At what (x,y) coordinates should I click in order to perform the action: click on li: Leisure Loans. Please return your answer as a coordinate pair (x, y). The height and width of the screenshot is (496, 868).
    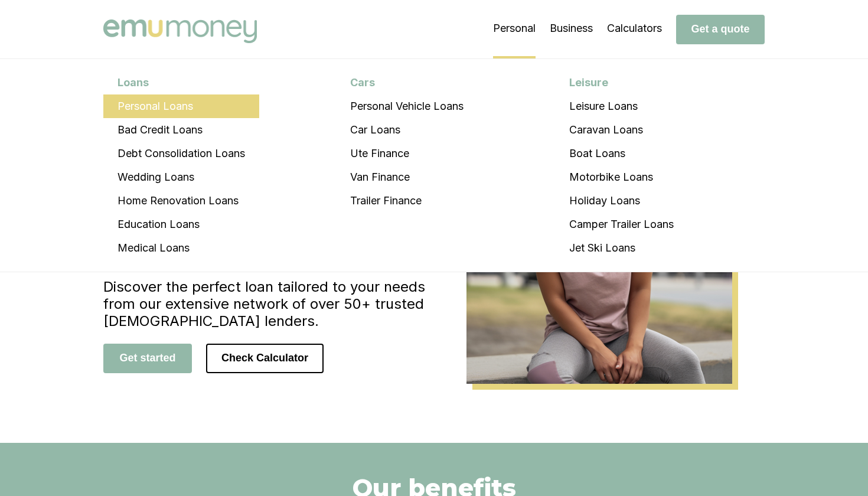
    Looking at the image, I should click on (622, 106).